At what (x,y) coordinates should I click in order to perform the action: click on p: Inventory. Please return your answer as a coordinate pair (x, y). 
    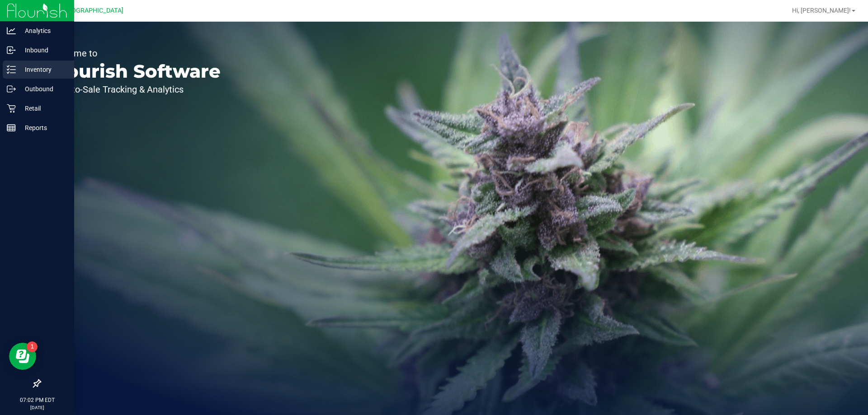
    Looking at the image, I should click on (43, 69).